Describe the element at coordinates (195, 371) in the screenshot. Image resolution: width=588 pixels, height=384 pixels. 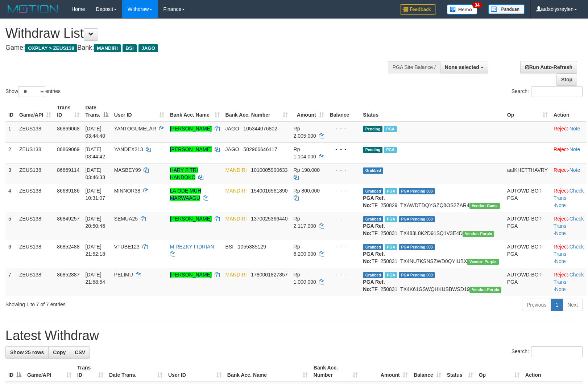
I see `th: User ID: activate to sort column ascending` at that location.